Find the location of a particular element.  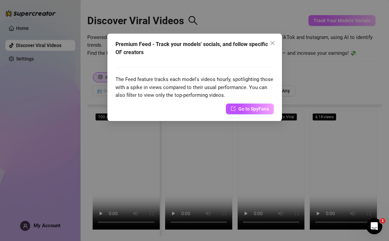

div: Premium Feed - Track your models' socials, and follow specific OF creators is located at coordinates (195, 48).